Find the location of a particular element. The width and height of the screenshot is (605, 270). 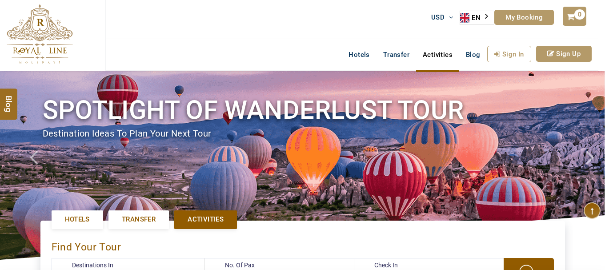

span: 0 is located at coordinates (580, 14).